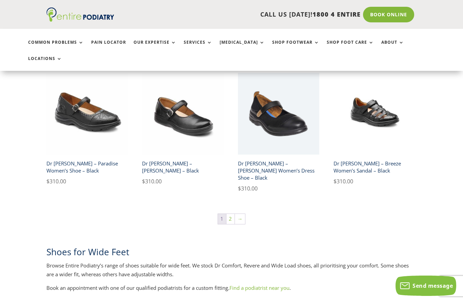  Describe the element at coordinates (337, 14) in the screenshot. I see `span: 1800 4 ENTIRE` at that location.